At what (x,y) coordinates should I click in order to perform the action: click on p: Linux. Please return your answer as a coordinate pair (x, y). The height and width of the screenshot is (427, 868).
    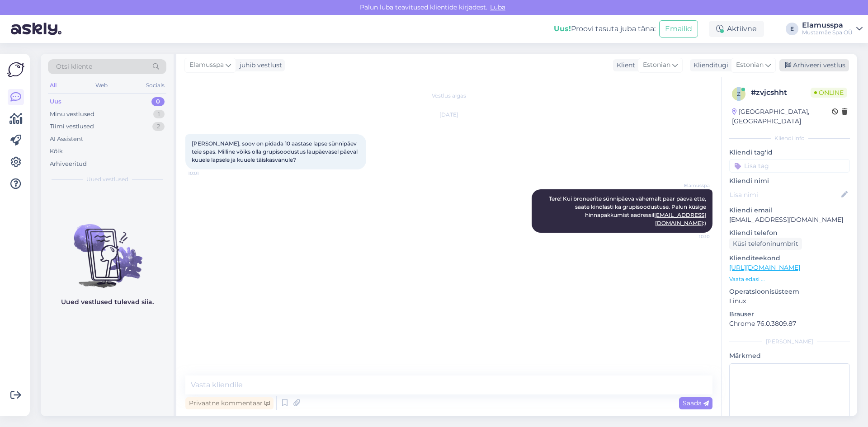
    Looking at the image, I should click on (790, 302).